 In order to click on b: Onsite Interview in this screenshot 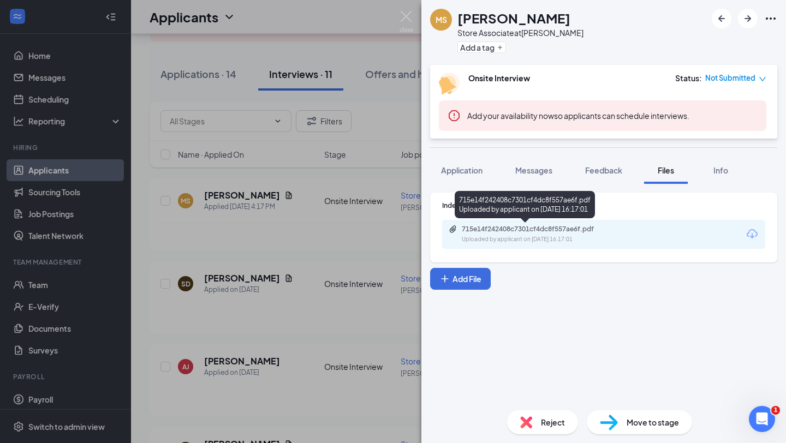, I will do `click(499, 78)`.